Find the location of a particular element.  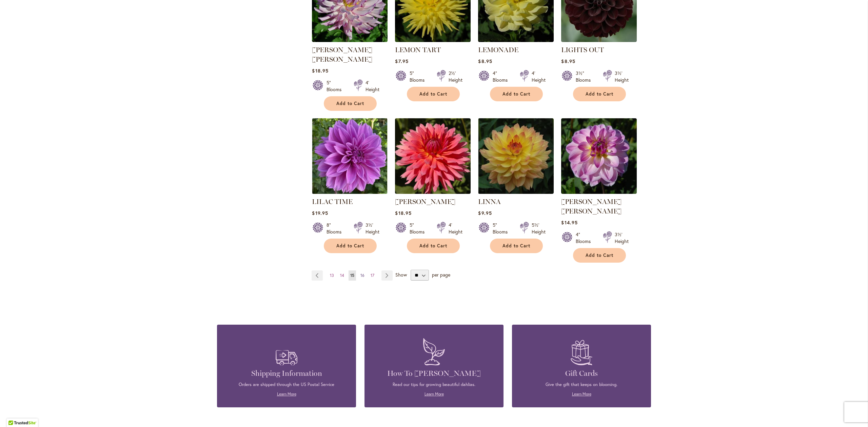

img: LISA LISA is located at coordinates (599, 156).